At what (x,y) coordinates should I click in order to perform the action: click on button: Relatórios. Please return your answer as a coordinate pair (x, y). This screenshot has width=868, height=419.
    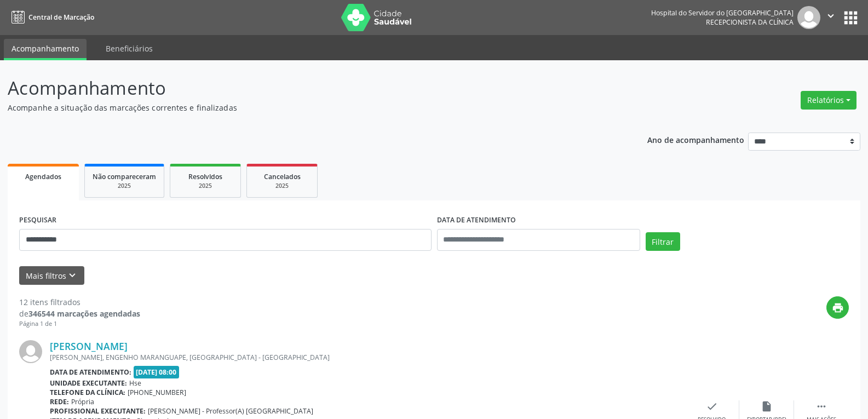
    Looking at the image, I should click on (829, 100).